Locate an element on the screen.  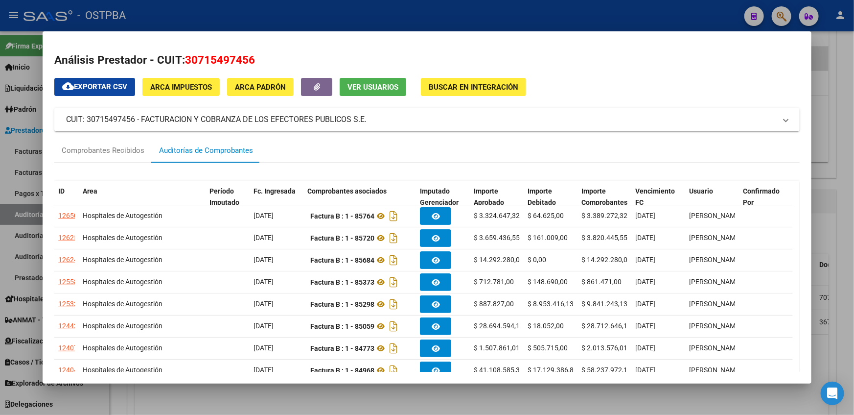
strong: Factura B : 1 - 85764 is located at coordinates (342, 216).